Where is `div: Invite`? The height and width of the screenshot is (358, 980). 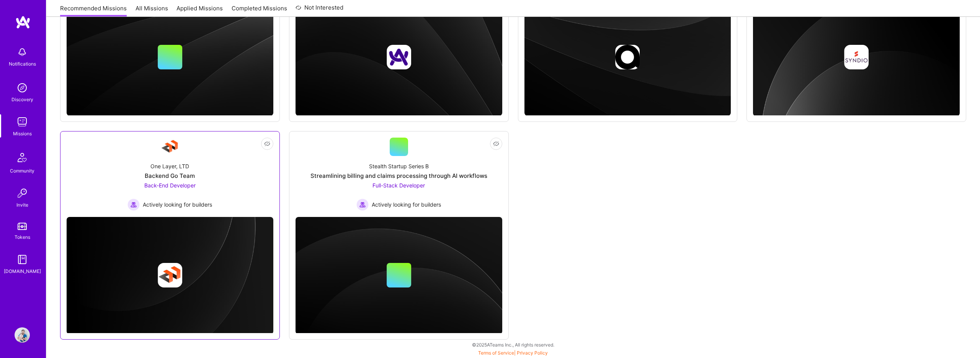 div: Invite is located at coordinates (22, 204).